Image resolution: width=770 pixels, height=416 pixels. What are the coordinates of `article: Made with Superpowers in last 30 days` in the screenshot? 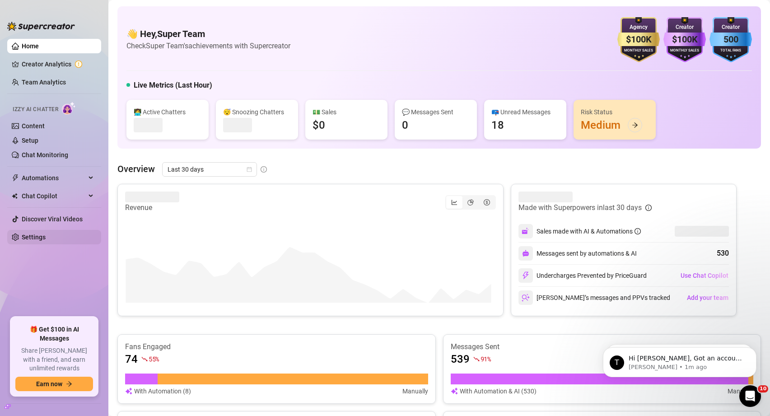 It's located at (580, 208).